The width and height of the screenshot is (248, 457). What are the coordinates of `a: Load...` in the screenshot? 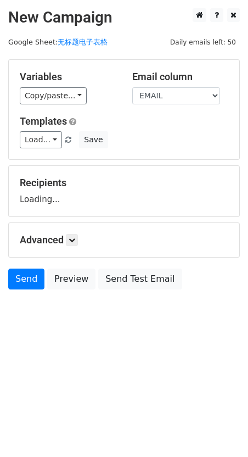 It's located at (41, 139).